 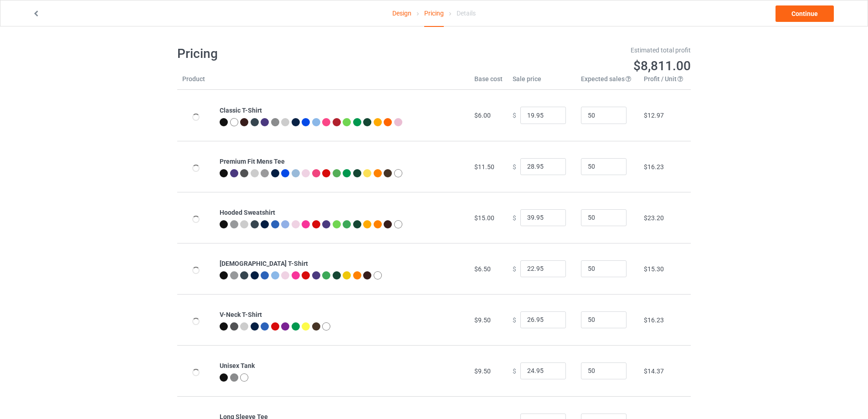 I want to click on span: $6.00, so click(x=483, y=115).